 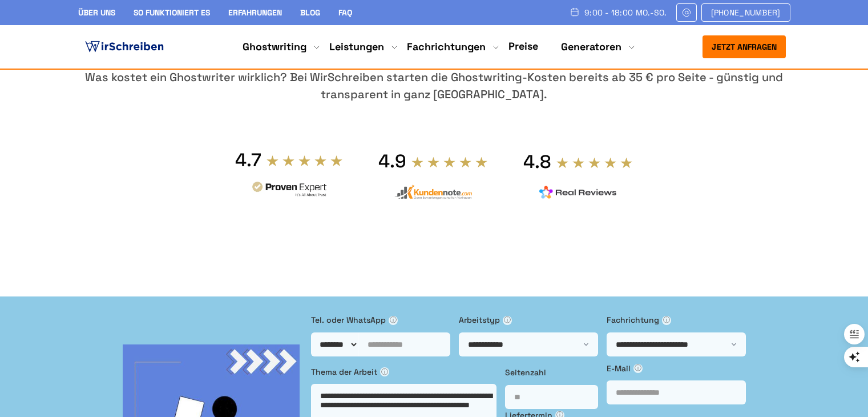 I want to click on label: Arbeitstyp, so click(x=528, y=320).